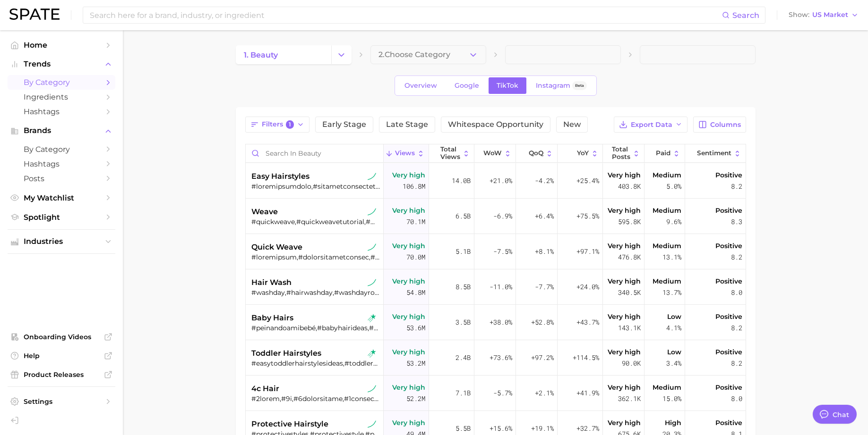 Image resolution: width=868 pixels, height=435 pixels. I want to click on div: #easytoddlerhairstylesideas,#toddlerhairstlyes,#toddlerhair,#babyhairstyle,#toddlerhairstyletutor..., so click(315, 364).